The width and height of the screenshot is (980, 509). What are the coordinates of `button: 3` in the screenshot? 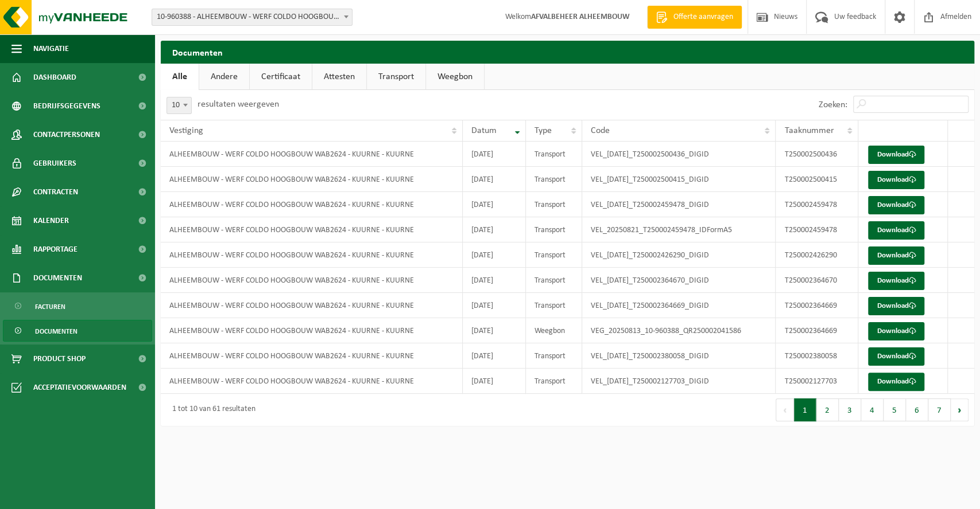 It's located at (850, 410).